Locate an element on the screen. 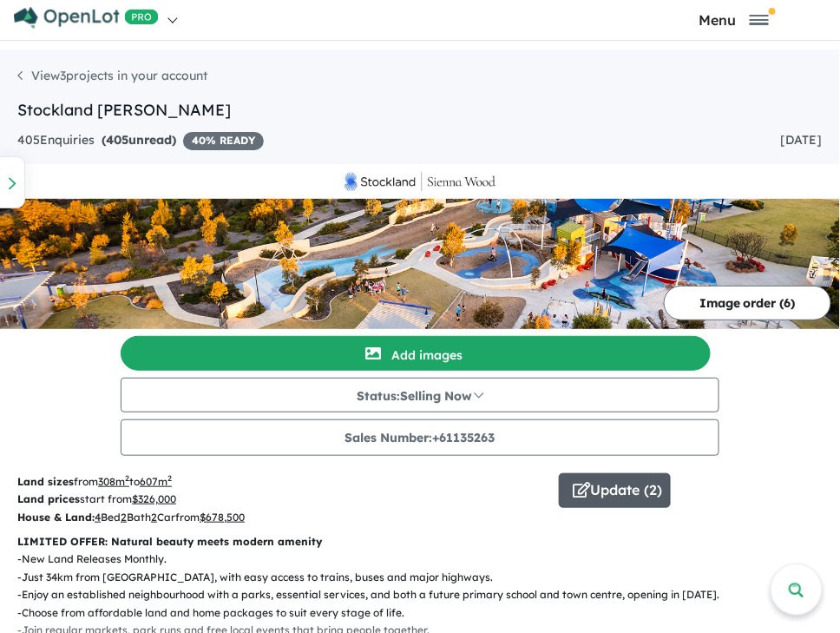 The height and width of the screenshot is (633, 840). b: Land sizes is located at coordinates (45, 481).